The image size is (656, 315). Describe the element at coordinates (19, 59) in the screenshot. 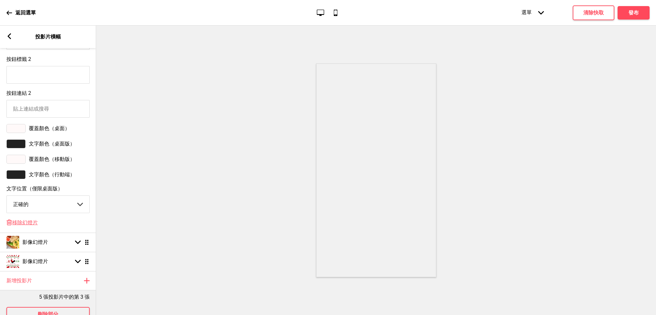

I see `font: 按鈕標籤 2` at that location.